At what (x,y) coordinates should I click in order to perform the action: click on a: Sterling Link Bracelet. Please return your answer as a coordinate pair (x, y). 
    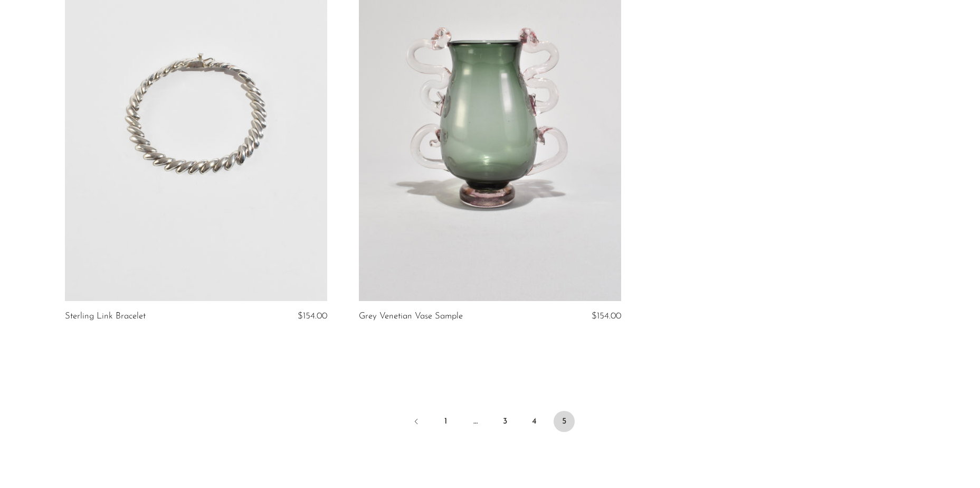
    Looking at the image, I should click on (105, 316).